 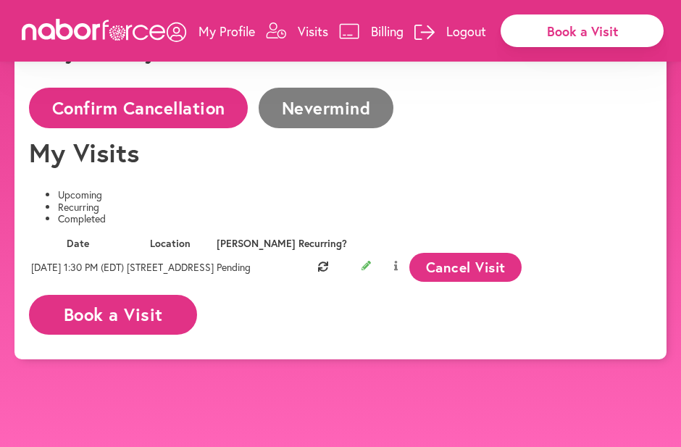 I want to click on a: Visits, so click(x=297, y=31).